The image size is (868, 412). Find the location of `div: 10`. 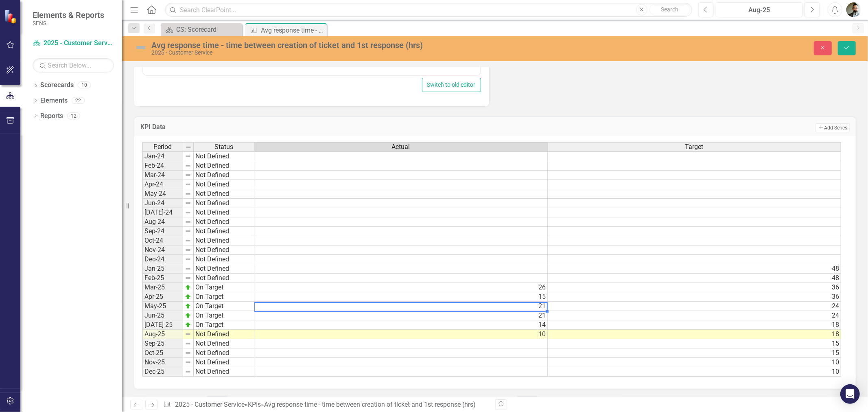

div: 10 is located at coordinates (84, 85).